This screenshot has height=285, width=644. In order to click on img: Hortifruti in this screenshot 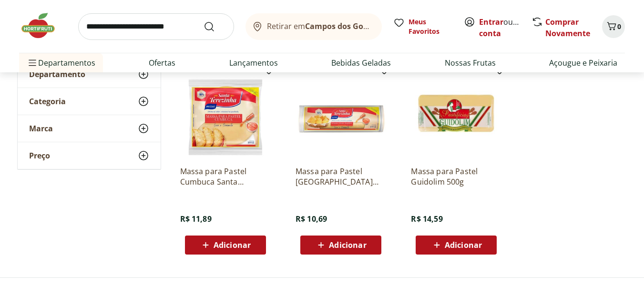, I will do `click(43, 26)`.